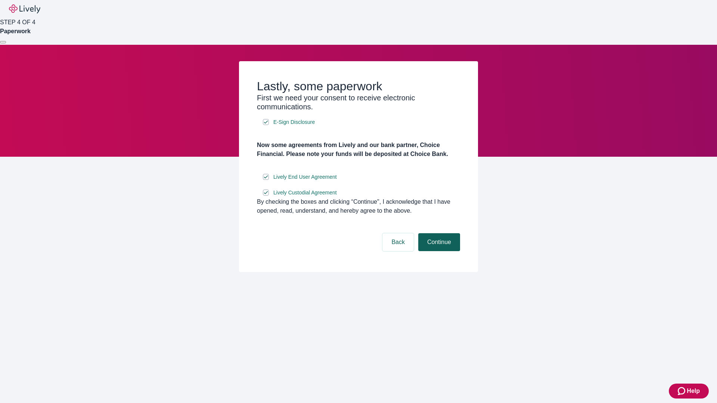 This screenshot has height=403, width=717. I want to click on svg: Zendesk support icon, so click(682, 391).